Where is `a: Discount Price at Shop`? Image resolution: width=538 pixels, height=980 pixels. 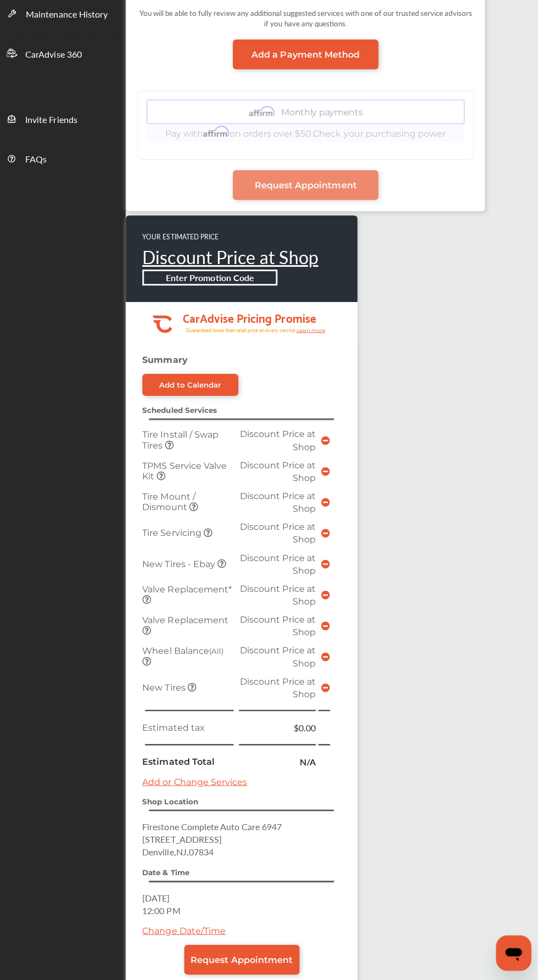 a: Discount Price at Shop is located at coordinates (230, 261).